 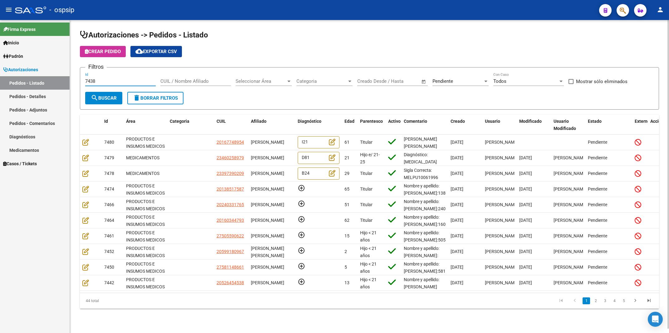 I want to click on button: Open calendar, so click(x=424, y=81).